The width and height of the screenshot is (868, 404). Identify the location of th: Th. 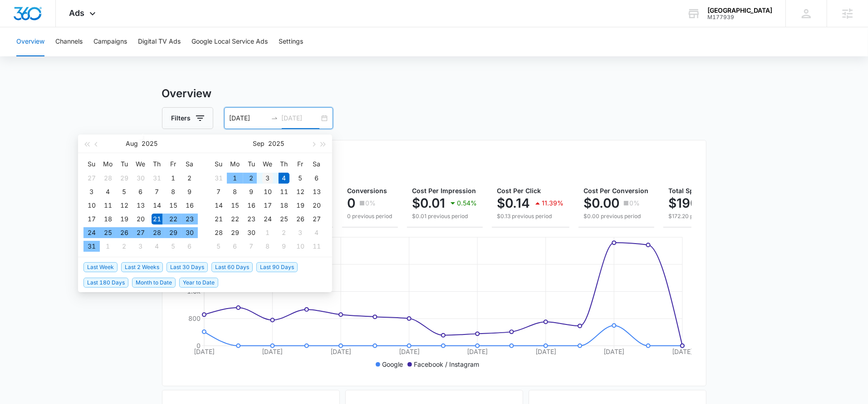
(157, 164).